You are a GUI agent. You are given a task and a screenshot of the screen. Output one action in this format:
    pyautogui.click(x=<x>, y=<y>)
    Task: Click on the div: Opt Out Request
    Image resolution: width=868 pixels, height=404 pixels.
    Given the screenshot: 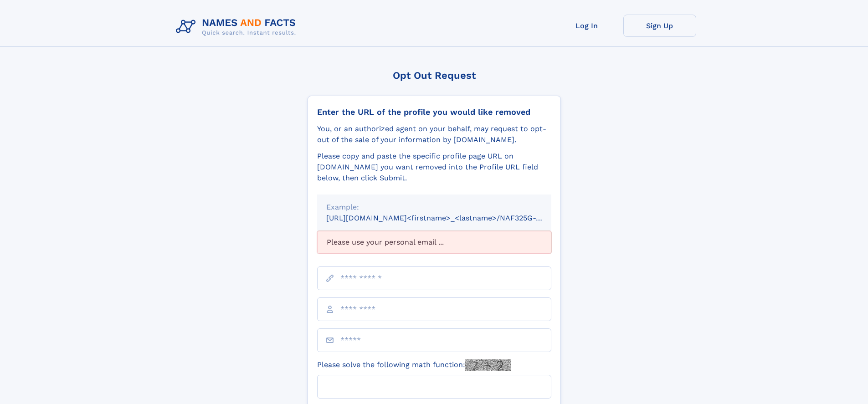 What is the action you would take?
    pyautogui.click(x=435, y=75)
    